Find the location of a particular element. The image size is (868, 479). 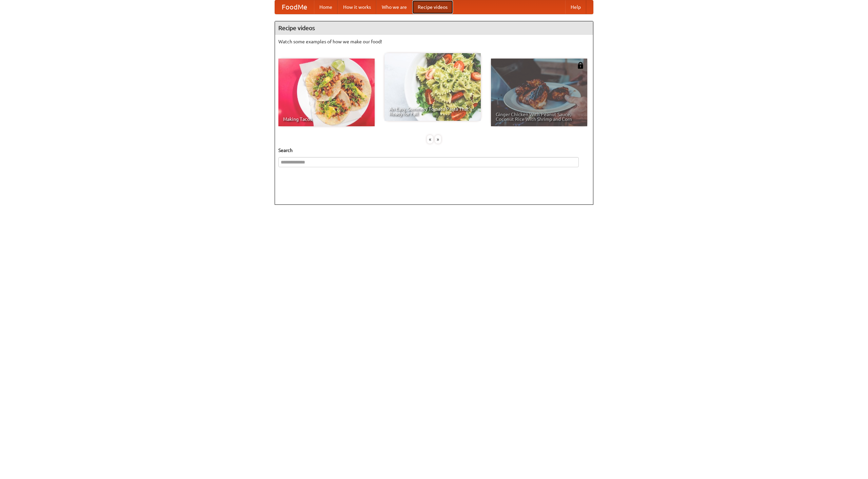

a: FoodMe is located at coordinates (294, 7).